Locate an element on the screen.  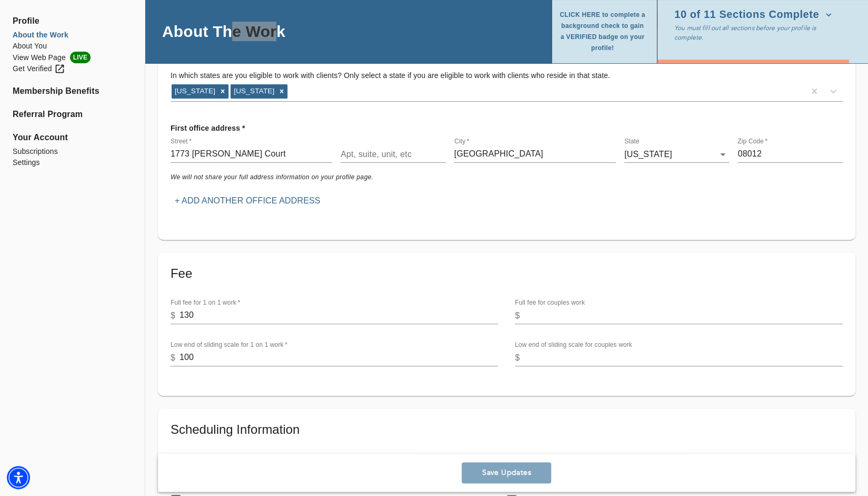
i: We will not share your full address information on your profile page. is located at coordinates (273, 177).